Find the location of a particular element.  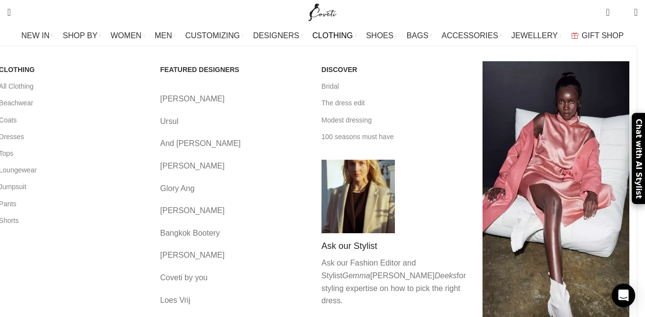

a: Glory Ang is located at coordinates (234, 188).